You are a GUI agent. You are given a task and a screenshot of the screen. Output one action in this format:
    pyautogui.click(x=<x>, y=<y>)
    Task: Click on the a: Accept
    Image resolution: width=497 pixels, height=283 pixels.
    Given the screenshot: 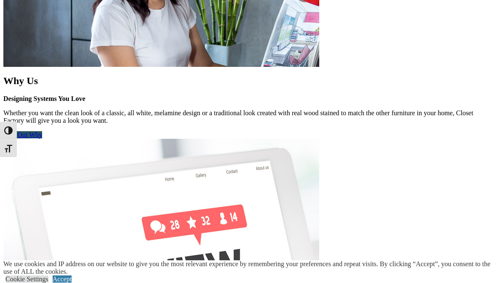 What is the action you would take?
    pyautogui.click(x=62, y=279)
    